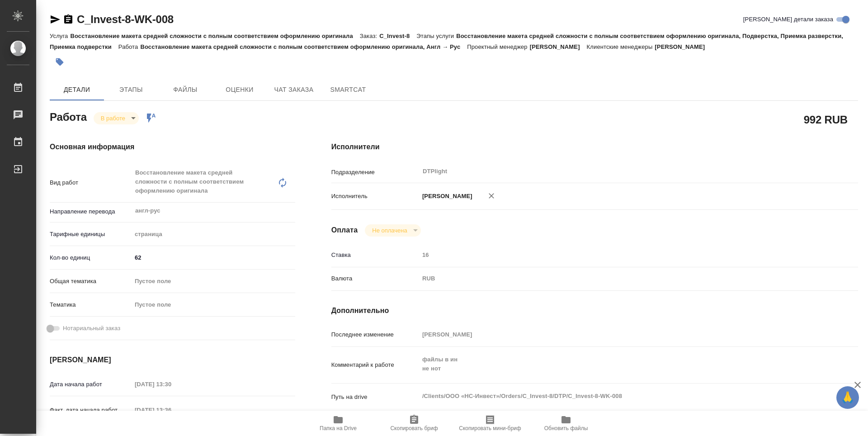 The width and height of the screenshot is (868, 436). Describe the element at coordinates (185, 89) in the screenshot. I see `span: Файлы` at that location.